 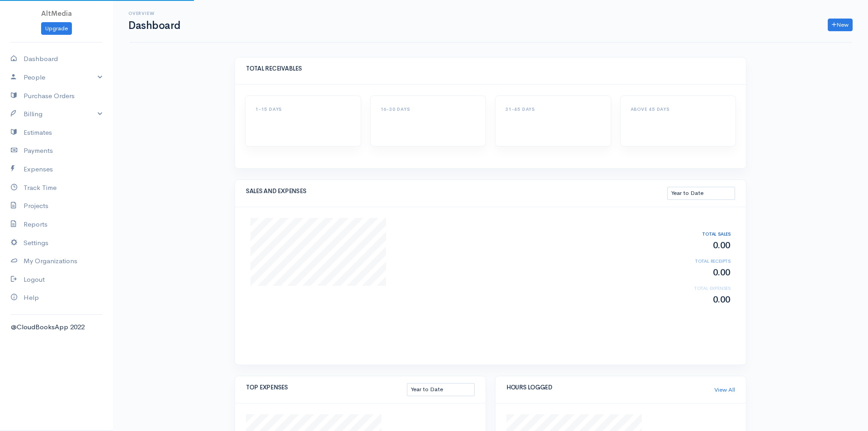 I want to click on a: New, so click(x=840, y=25).